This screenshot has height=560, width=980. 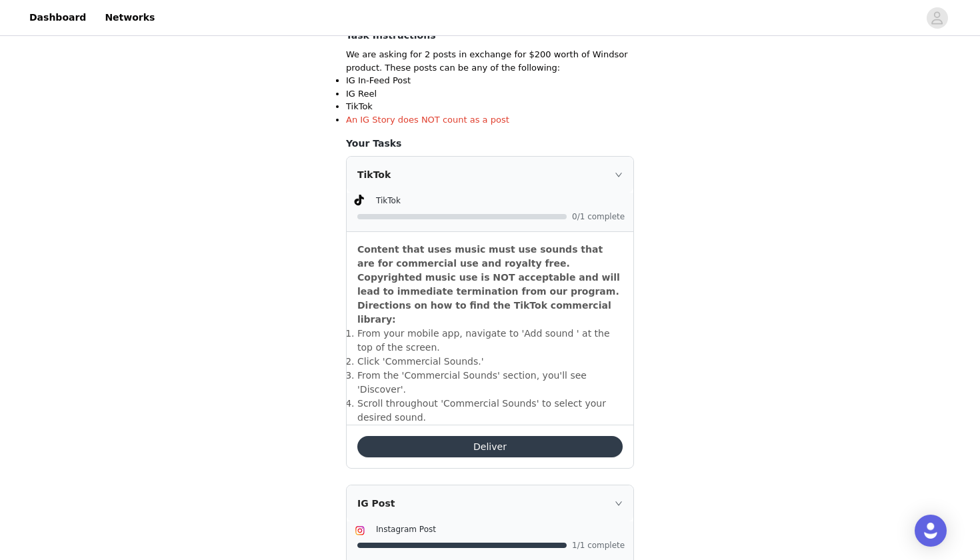 What do you see at coordinates (406, 530) in the screenshot?
I see `span: Instagram Post` at bounding box center [406, 530].